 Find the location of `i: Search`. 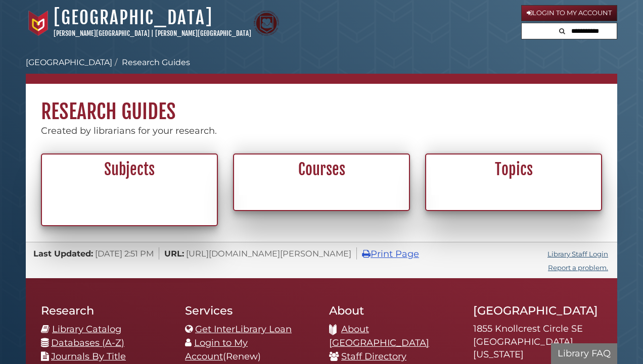

i: Search is located at coordinates (562, 31).